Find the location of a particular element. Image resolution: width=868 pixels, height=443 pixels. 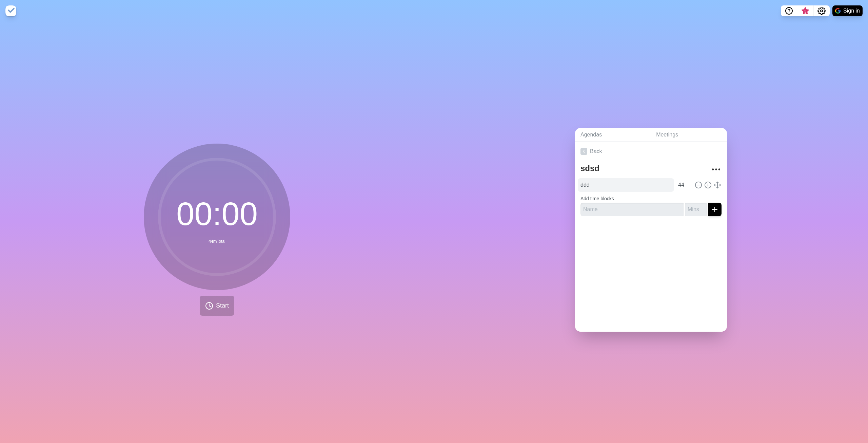

button: Sign in is located at coordinates (848, 10).